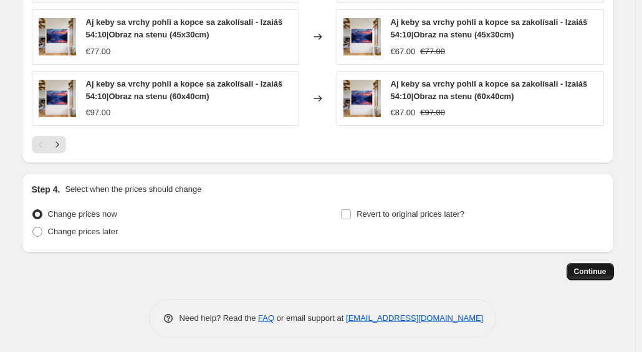  Describe the element at coordinates (49, 145) in the screenshot. I see `nav: Pagination` at that location.